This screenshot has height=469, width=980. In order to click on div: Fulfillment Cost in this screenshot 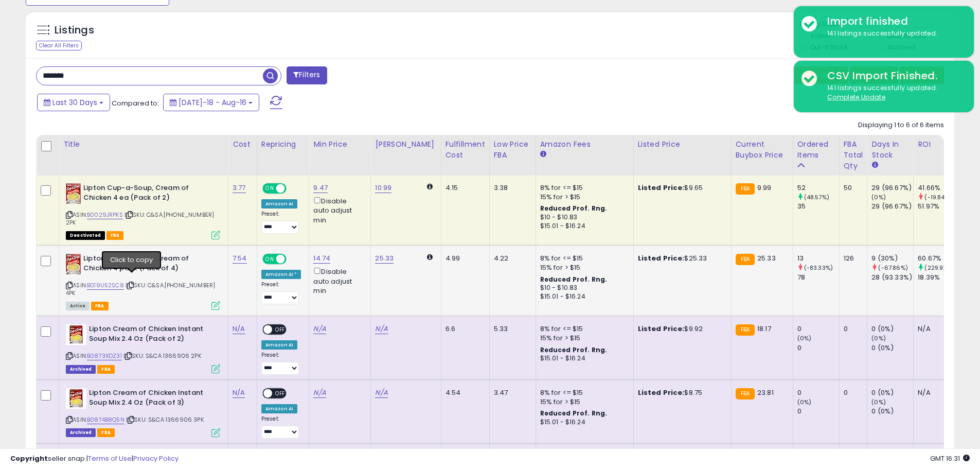, I will do `click(465, 150)`.